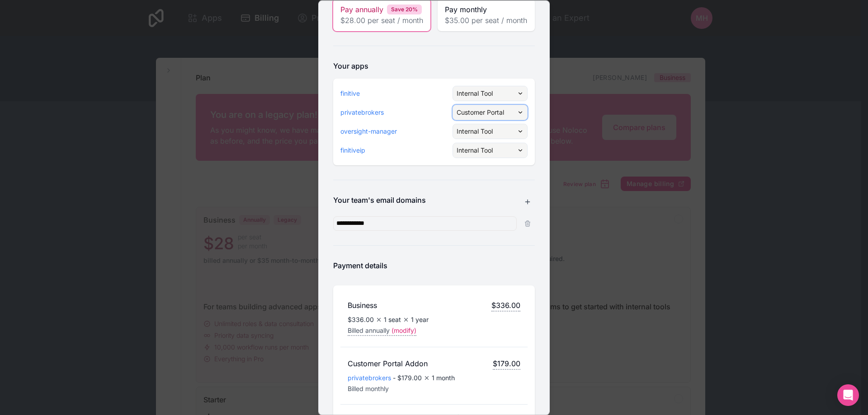  What do you see at coordinates (382, 20) in the screenshot?
I see `span: $28.00 per seat / month` at bounding box center [382, 20].